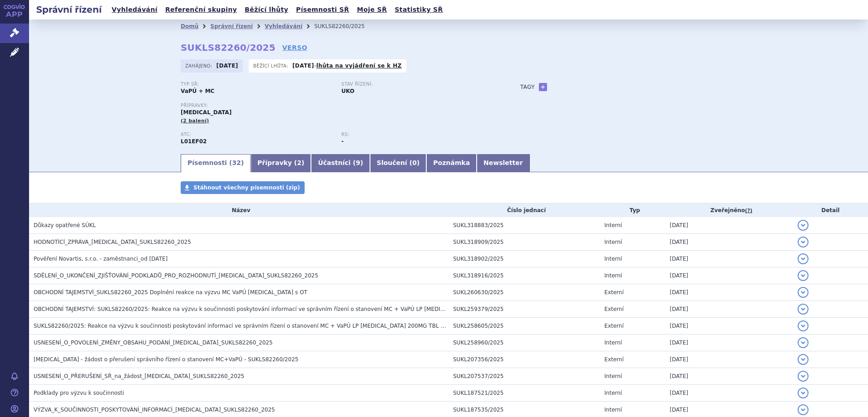 The height and width of the screenshot is (417, 868). I want to click on a: Statistiky SŘ, so click(419, 9).